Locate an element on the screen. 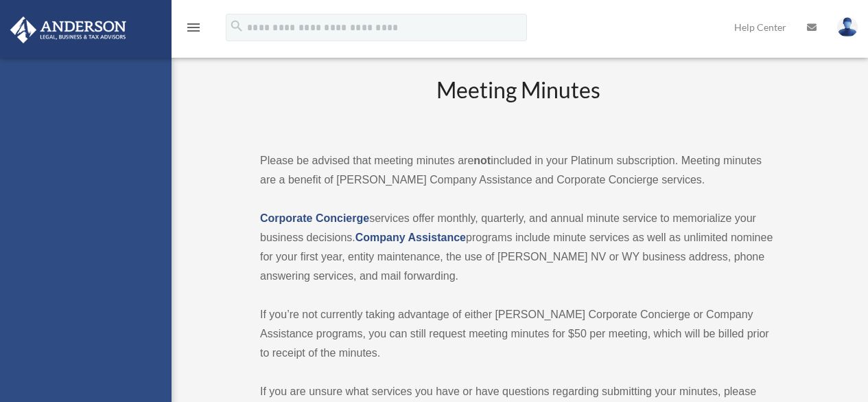 The height and width of the screenshot is (402, 868). p: services offer monthly, quarterly, and annual minute service to memorialize your business decisio... is located at coordinates (518, 247).